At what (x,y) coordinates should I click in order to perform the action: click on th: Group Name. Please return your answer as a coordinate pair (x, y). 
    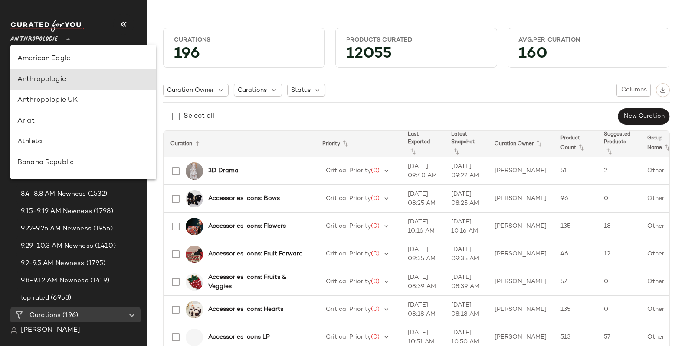
    Looking at the image, I should click on (662, 144).